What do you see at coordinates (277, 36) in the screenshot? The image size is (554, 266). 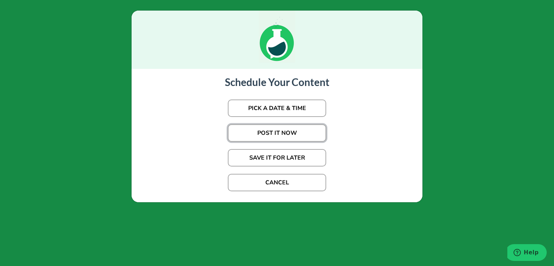 I see `img: loading_green.c7b22621.gif` at bounding box center [277, 36].